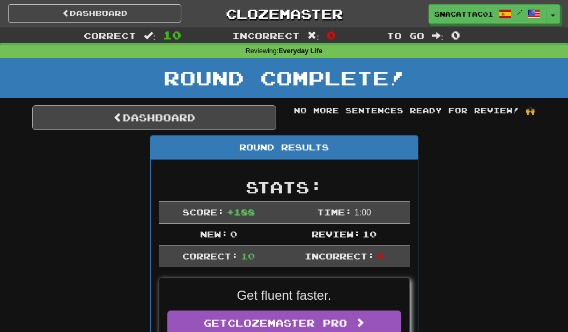 This screenshot has height=332, width=568. What do you see at coordinates (214, 233) in the screenshot?
I see `span: New:` at bounding box center [214, 233].